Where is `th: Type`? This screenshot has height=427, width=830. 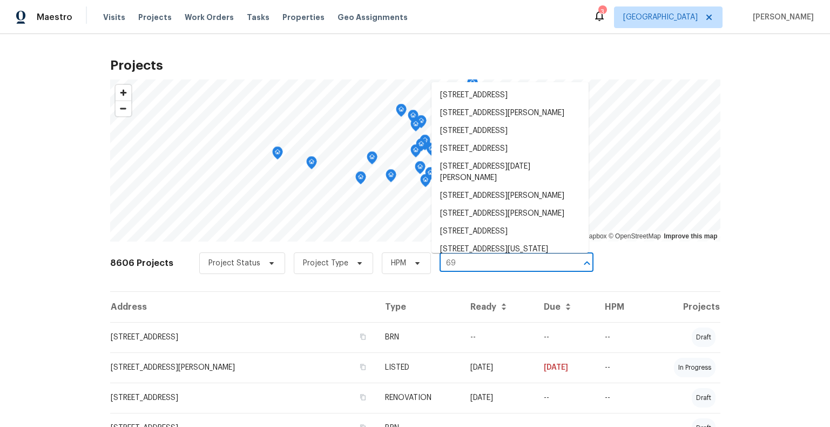
th: Type is located at coordinates (418, 307).